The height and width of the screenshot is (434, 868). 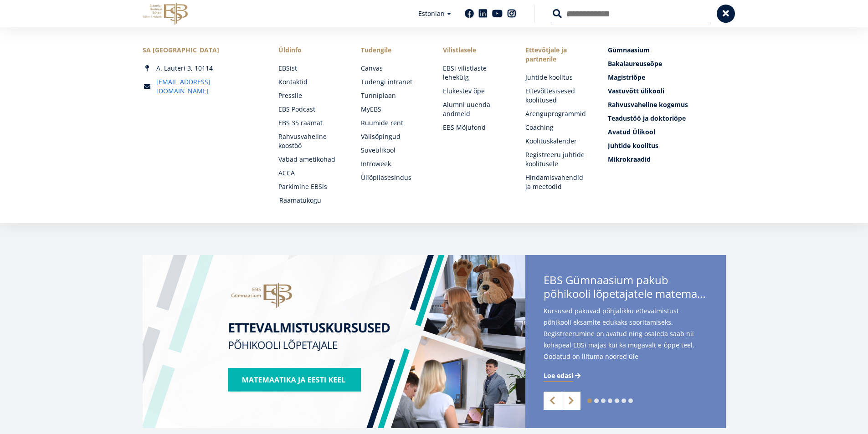 I want to click on a: Pressile, so click(x=310, y=96).